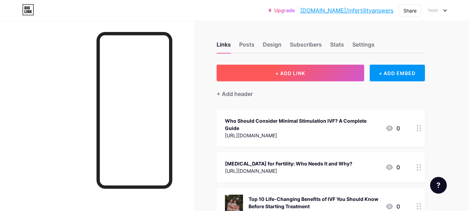 This screenshot has width=469, height=211. I want to click on div: + ADD EMBED, so click(397, 73).